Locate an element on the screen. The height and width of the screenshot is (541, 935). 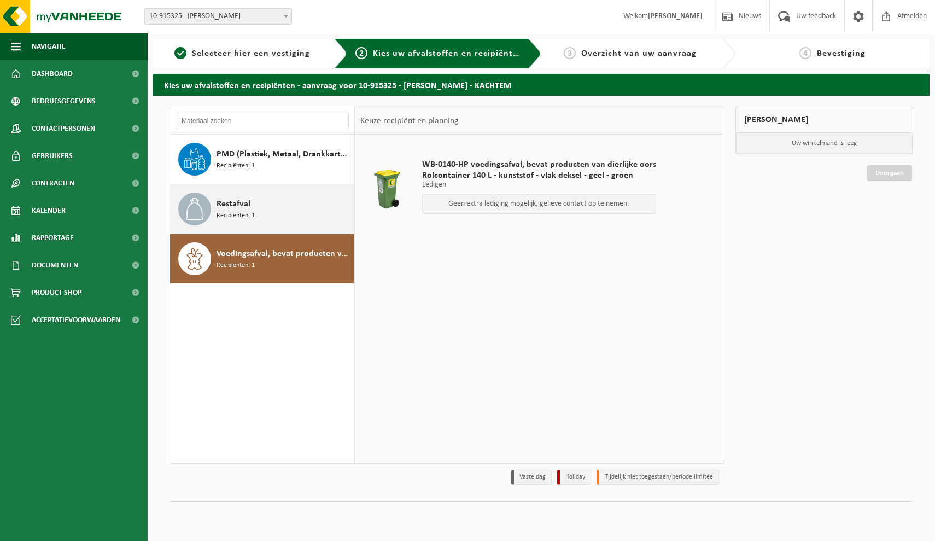
span: Selecteer hier een vestiging is located at coordinates (251, 54).